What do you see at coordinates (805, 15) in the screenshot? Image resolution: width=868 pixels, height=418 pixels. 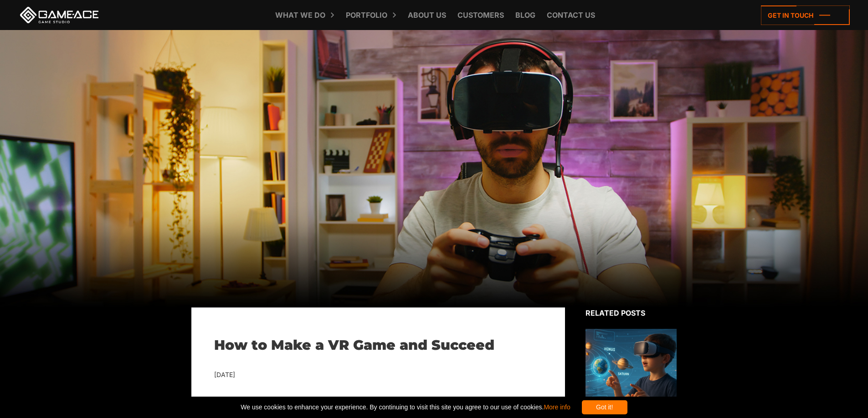 I see `a: Get in touch` at bounding box center [805, 15].